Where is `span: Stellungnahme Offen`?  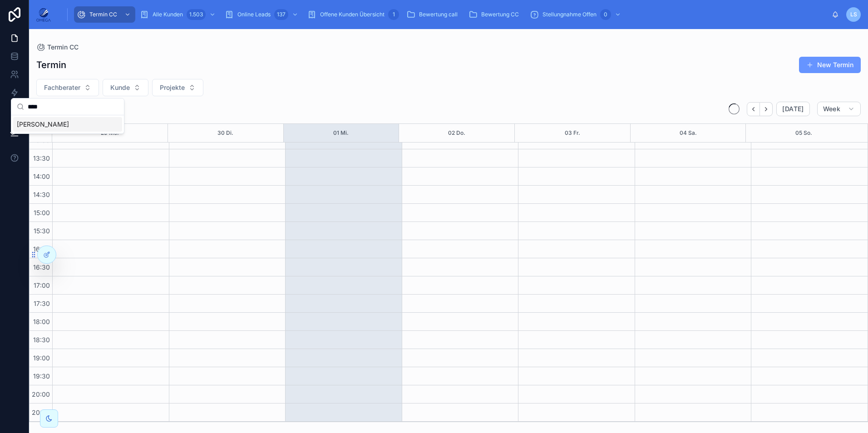 span: Stellungnahme Offen is located at coordinates (569, 14).